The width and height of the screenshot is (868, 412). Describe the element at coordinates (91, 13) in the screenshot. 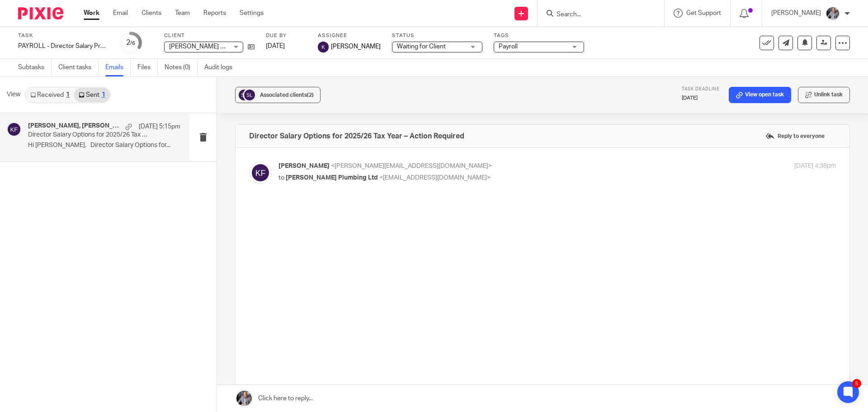

I see `a: Work` at that location.